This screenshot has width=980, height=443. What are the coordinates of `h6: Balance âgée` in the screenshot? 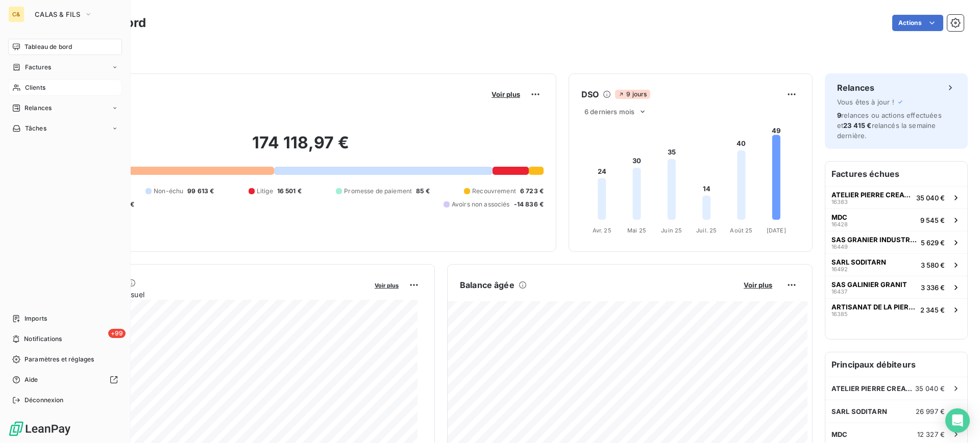 It's located at (487, 285).